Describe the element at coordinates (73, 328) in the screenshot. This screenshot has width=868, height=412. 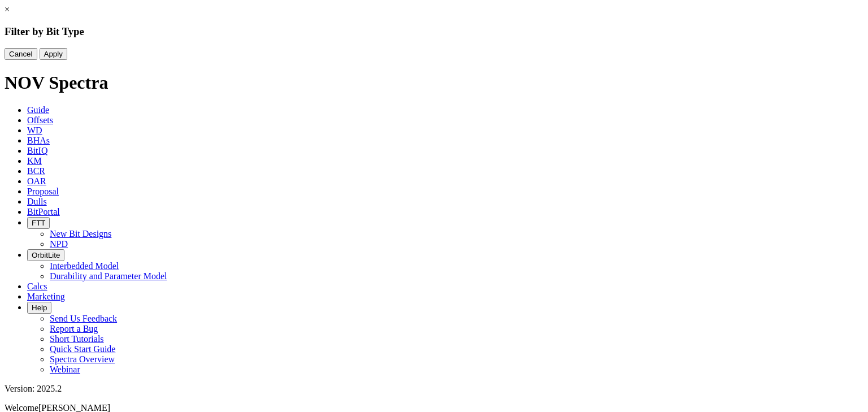
I see `a: Report a Bug` at that location.